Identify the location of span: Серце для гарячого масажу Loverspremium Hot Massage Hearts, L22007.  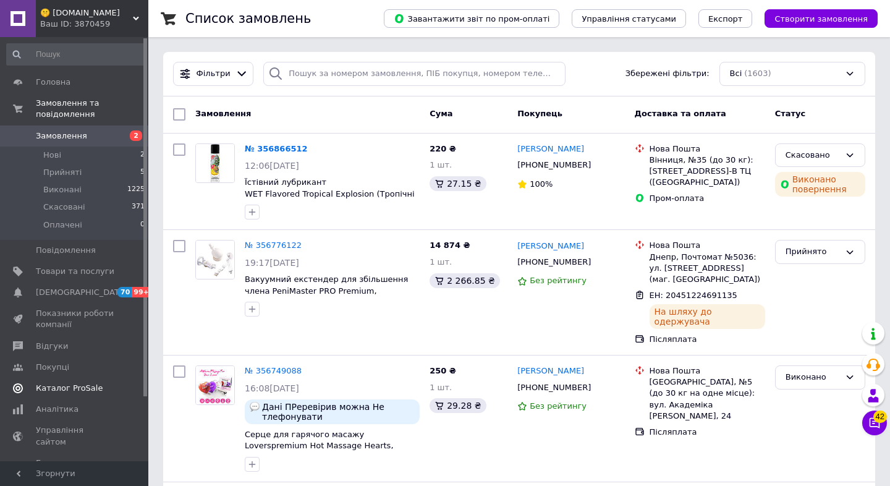
(319, 446).